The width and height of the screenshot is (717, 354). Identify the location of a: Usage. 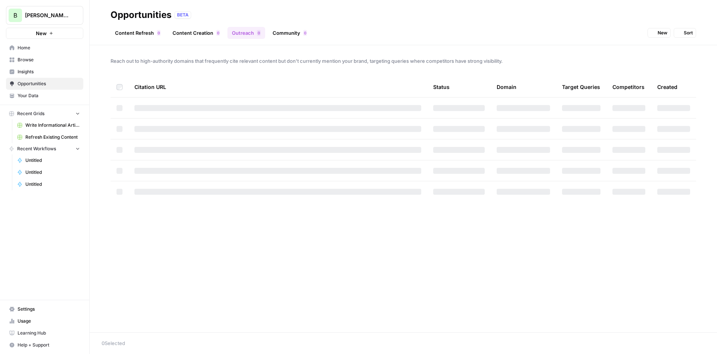
(44, 321).